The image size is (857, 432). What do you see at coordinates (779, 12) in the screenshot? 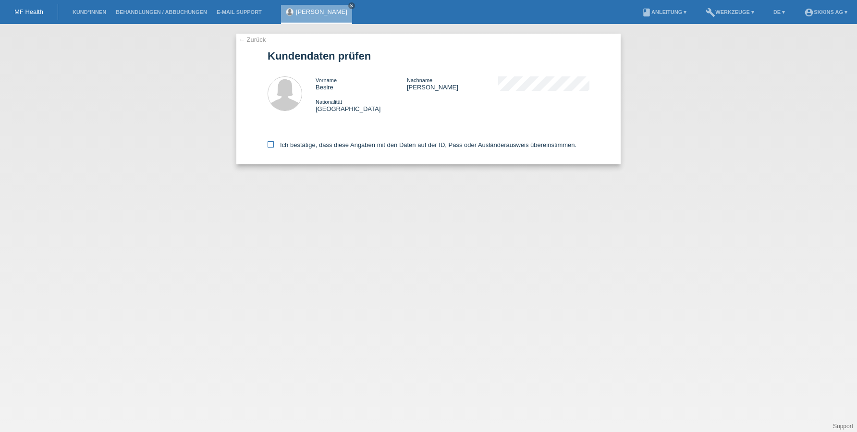
I see `a: DE ▾` at bounding box center [779, 12].